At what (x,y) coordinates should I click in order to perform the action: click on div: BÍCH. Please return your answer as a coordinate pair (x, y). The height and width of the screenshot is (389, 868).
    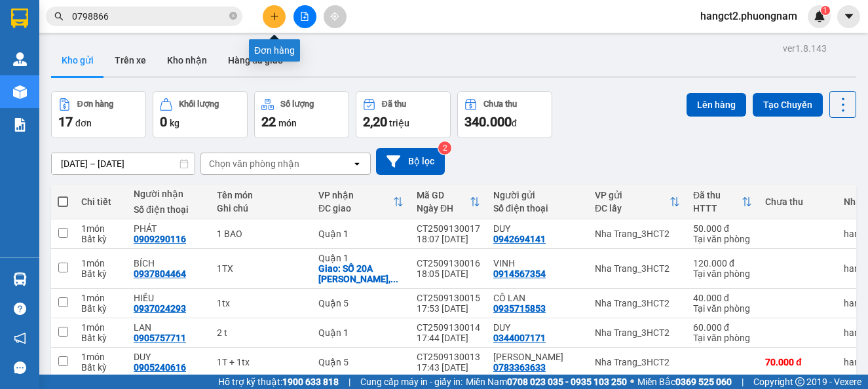
    Looking at the image, I should click on (168, 264).